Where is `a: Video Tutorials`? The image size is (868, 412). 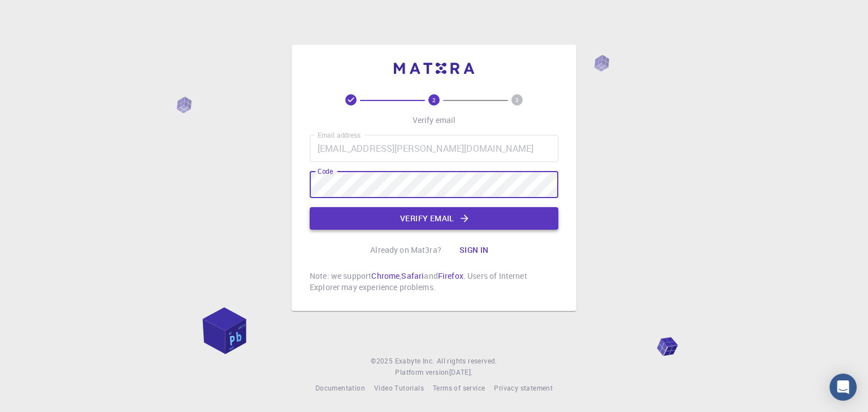 a: Video Tutorials is located at coordinates (399, 389).